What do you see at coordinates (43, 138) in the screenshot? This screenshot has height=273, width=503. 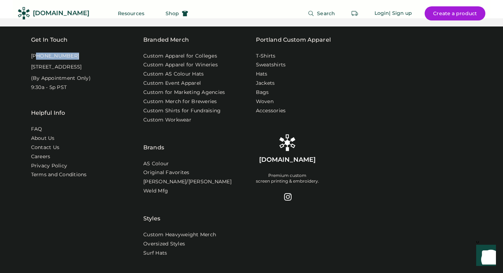 I see `a: About Us` at bounding box center [43, 138].